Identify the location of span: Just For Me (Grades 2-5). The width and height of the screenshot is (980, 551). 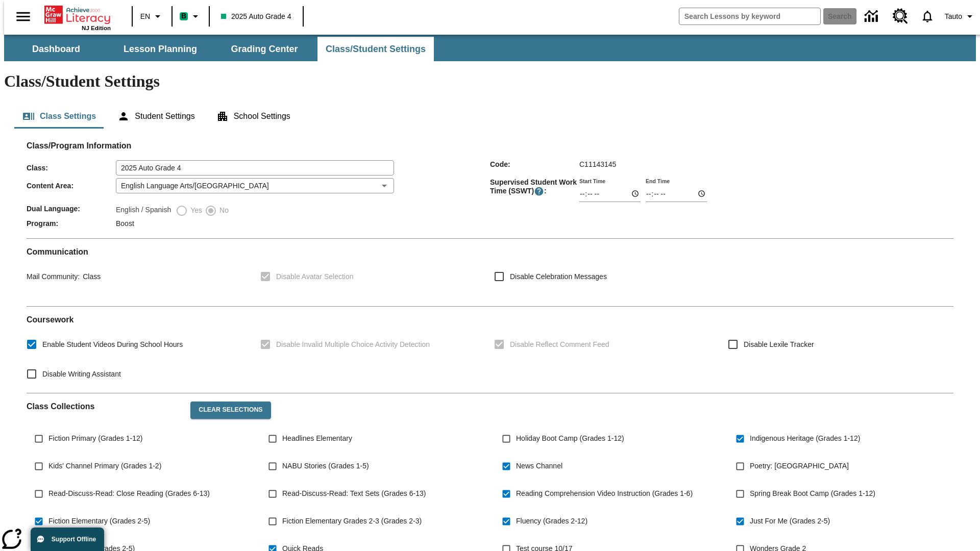
(790, 521).